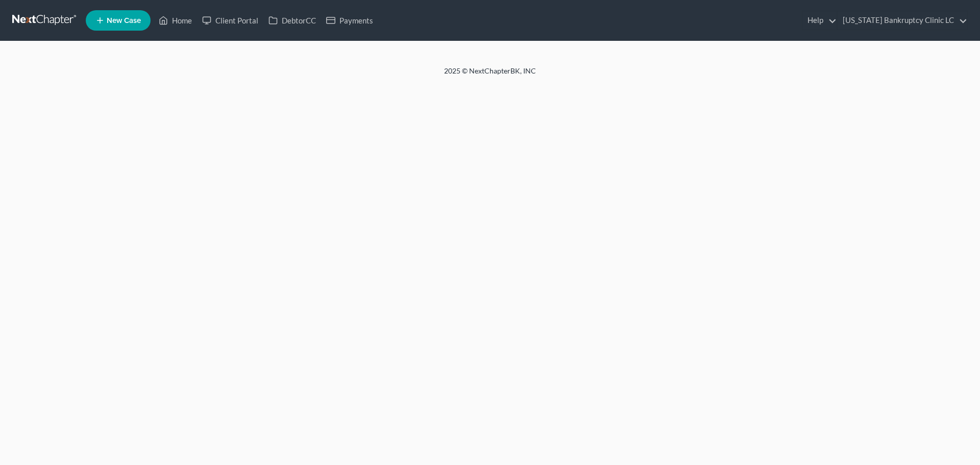  I want to click on a: DebtorCC, so click(292, 20).